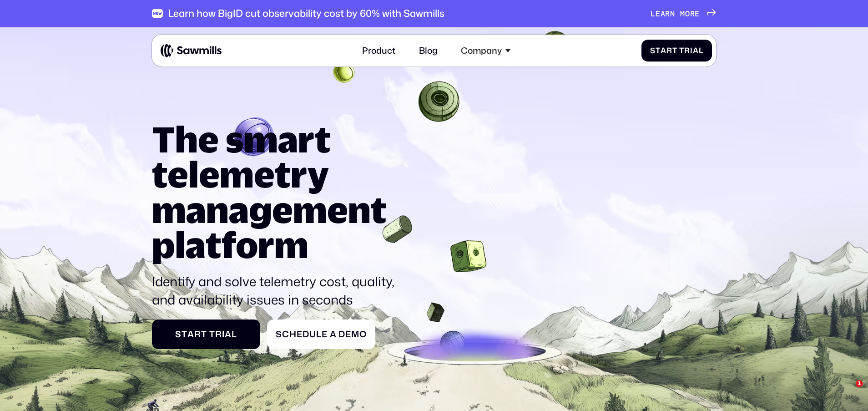 This screenshot has width=868, height=411. What do you see at coordinates (293, 334) in the screenshot?
I see `span: h` at bounding box center [293, 334].